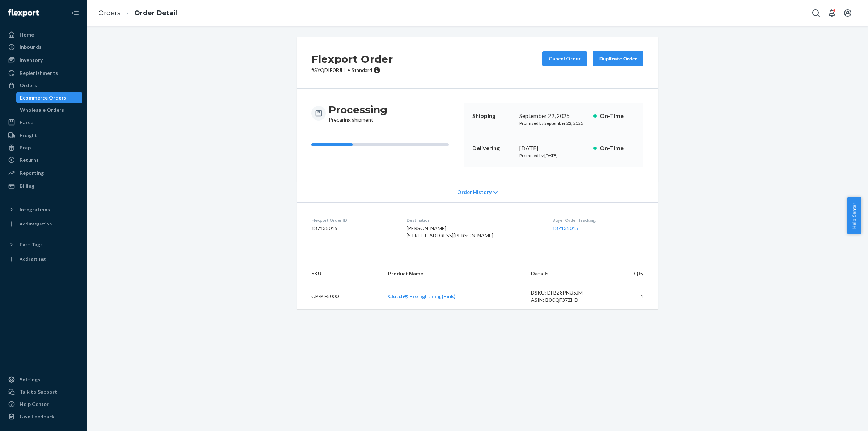  Describe the element at coordinates (156, 13) in the screenshot. I see `a: Order Detail` at that location.